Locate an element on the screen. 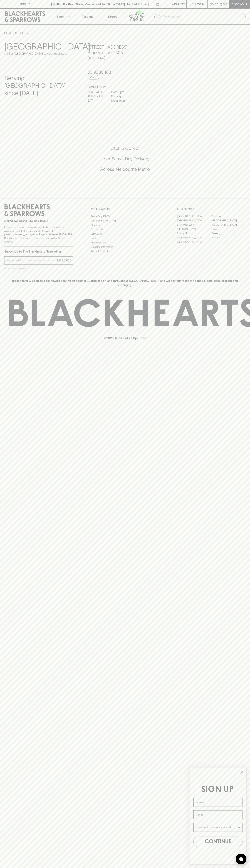 This screenshot has width=250, height=868. a: Privacy Policy is located at coordinates (125, 242).